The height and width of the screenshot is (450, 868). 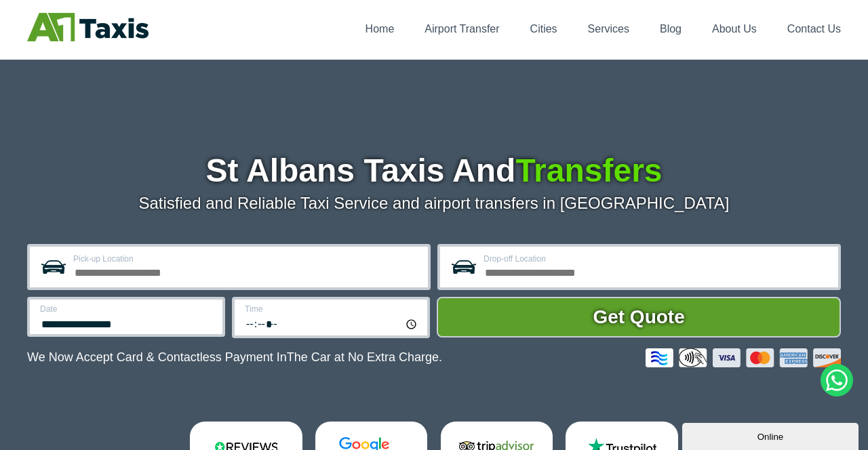 I want to click on label: Date, so click(x=127, y=310).